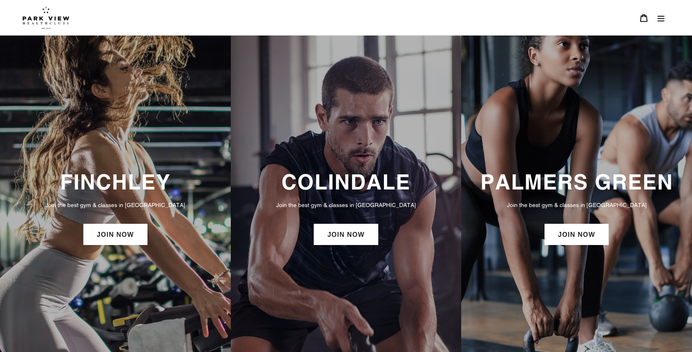 The width and height of the screenshot is (692, 352). Describe the element at coordinates (661, 18) in the screenshot. I see `button: Menu` at that location.